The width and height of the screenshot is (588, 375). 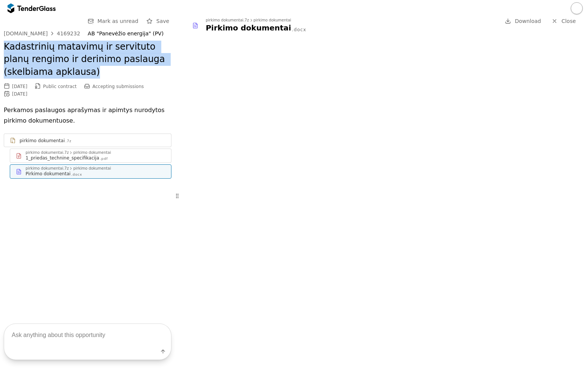 What do you see at coordinates (563, 21) in the screenshot?
I see `a: Close` at bounding box center [563, 21].